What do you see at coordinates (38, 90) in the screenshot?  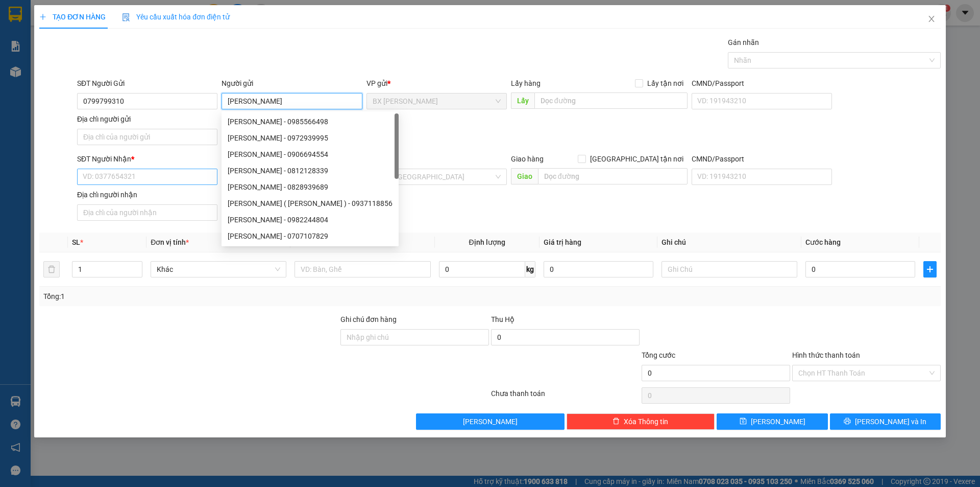 I see `span: CX BÀ TỨ` at bounding box center [38, 90].